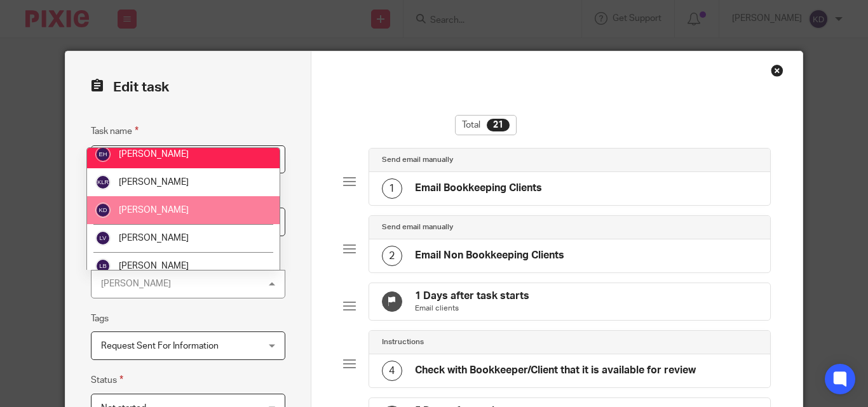  What do you see at coordinates (498, 125) in the screenshot?
I see `div: 21` at bounding box center [498, 125].